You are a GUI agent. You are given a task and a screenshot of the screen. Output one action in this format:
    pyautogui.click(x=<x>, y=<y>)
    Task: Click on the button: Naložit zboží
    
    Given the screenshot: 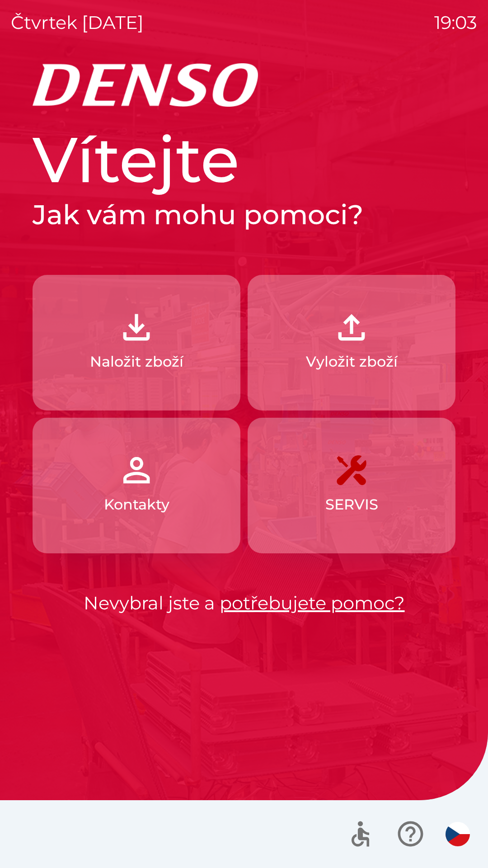 What is the action you would take?
    pyautogui.click(x=136, y=343)
    